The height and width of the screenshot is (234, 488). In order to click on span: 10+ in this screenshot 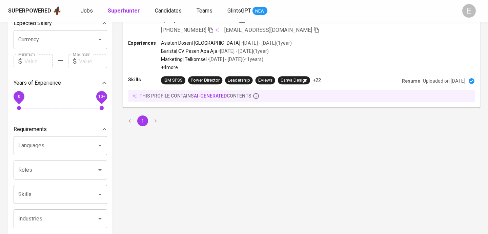, I will do `click(101, 97)`.